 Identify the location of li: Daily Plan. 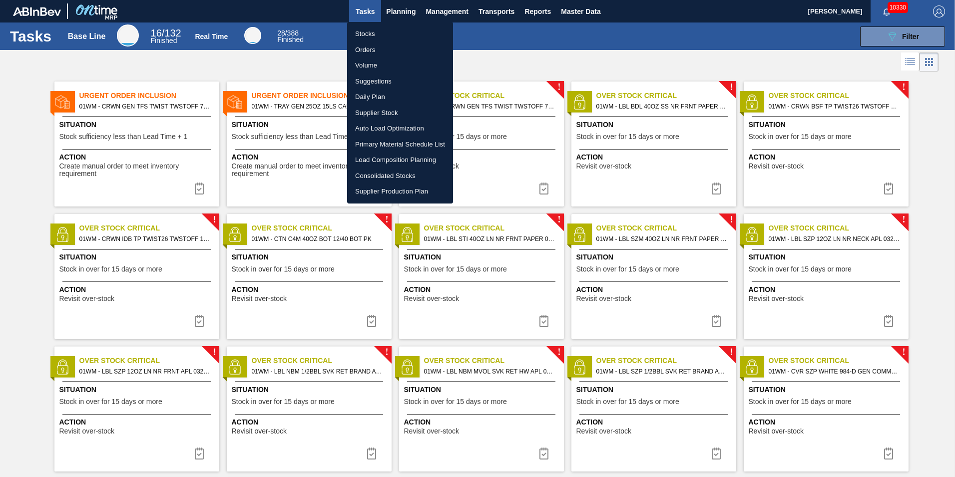
(400, 97).